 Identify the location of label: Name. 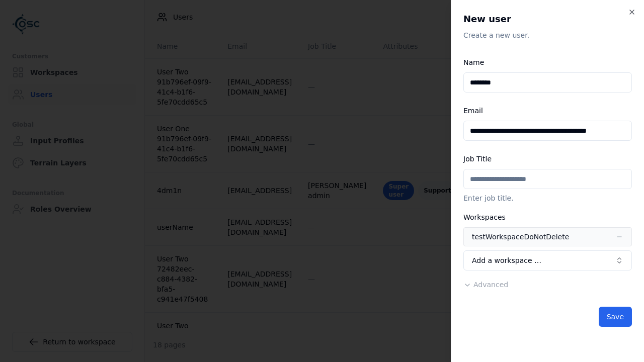
(474, 62).